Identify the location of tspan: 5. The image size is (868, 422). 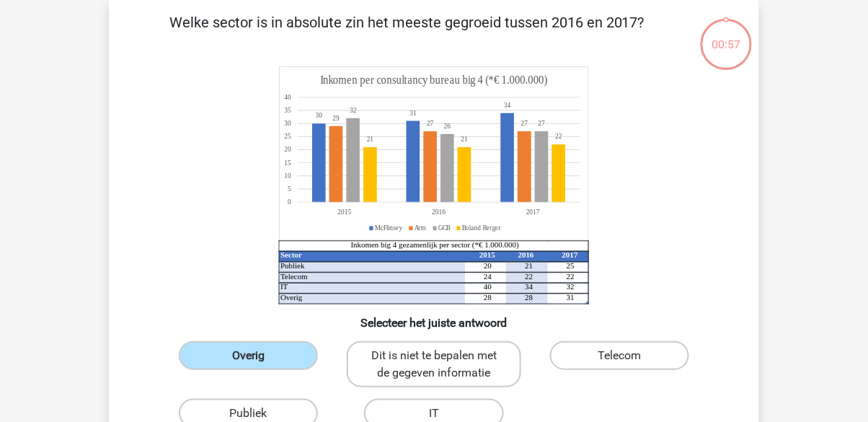
(289, 189).